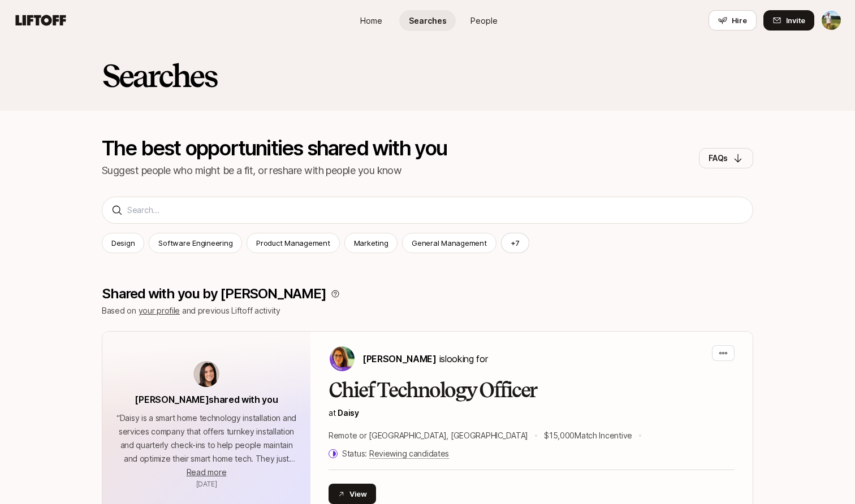 The width and height of the screenshot is (855, 504). What do you see at coordinates (207, 438) in the screenshot?
I see `p: “ Daisy is a smart home technology installation and services company that offers turnkey installa...` at bounding box center [207, 438].